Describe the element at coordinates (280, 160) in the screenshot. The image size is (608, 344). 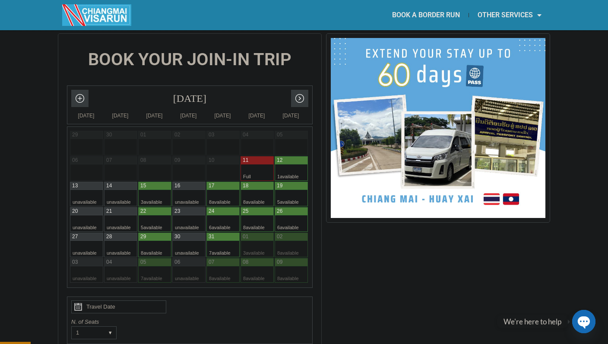
I see `div: 12` at that location.